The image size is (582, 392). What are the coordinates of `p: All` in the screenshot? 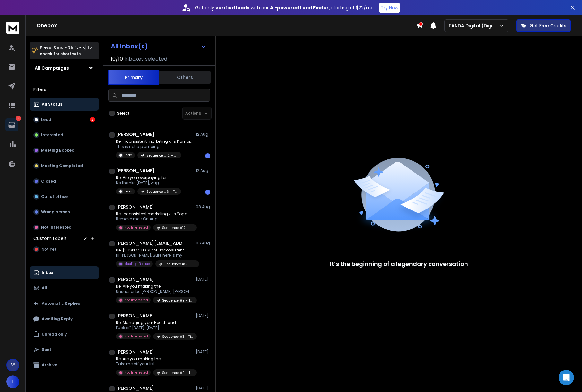 It's located at (44, 288).